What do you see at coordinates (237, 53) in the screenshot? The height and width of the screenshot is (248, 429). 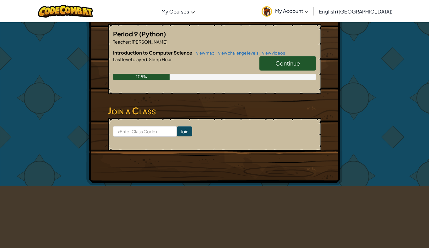 I see `a: view challenge levels` at bounding box center [237, 53].